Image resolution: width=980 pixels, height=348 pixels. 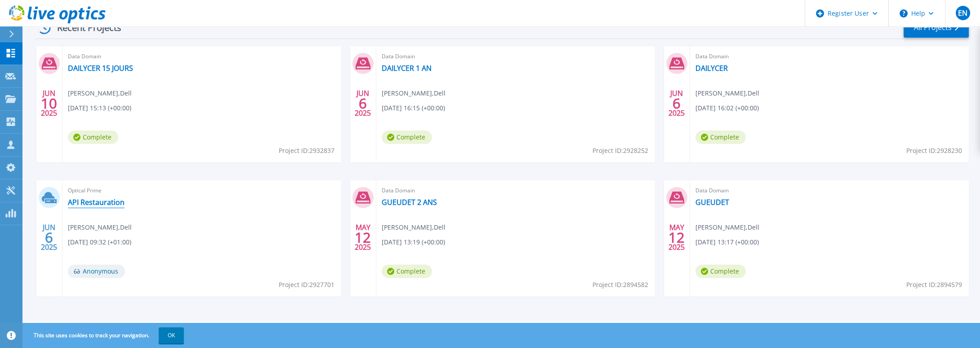 I want to click on a: DAILYCER 1 AN, so click(x=406, y=68).